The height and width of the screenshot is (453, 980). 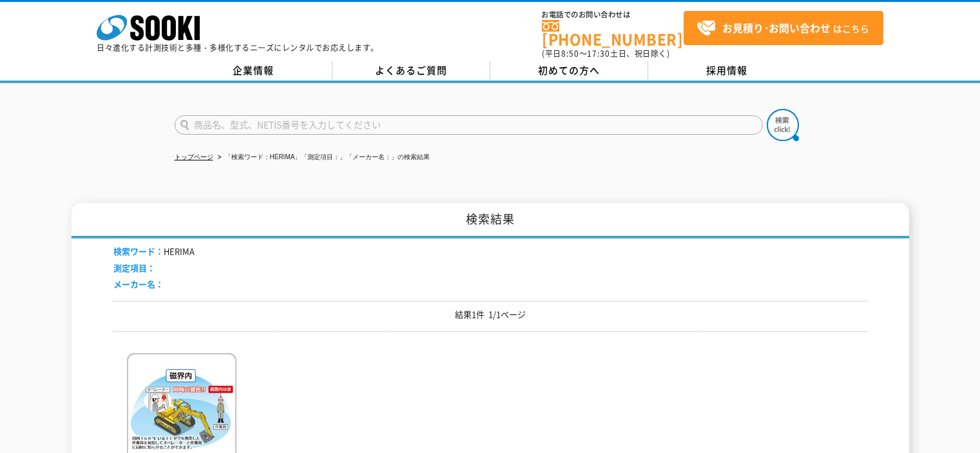 I want to click on p: 結果1件 1/1ページ, so click(x=490, y=314).